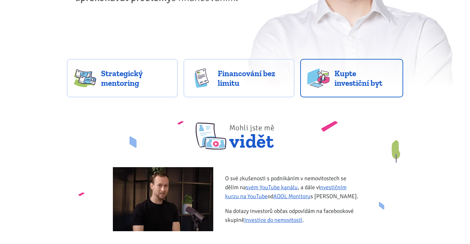 The height and width of the screenshot is (244, 470). What do you see at coordinates (252, 128) in the screenshot?
I see `span: Mohli jste mě` at bounding box center [252, 128].